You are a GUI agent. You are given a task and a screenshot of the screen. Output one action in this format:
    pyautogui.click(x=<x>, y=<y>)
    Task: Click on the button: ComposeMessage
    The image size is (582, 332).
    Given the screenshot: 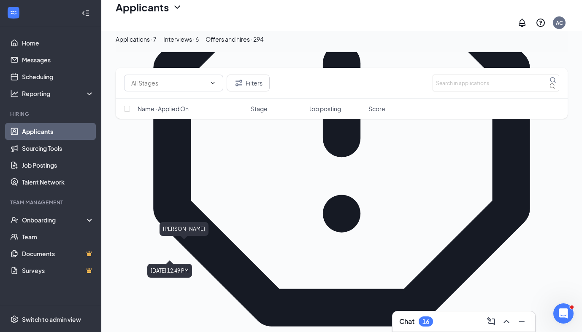 What is the action you would take?
    pyautogui.click(x=491, y=322)
    